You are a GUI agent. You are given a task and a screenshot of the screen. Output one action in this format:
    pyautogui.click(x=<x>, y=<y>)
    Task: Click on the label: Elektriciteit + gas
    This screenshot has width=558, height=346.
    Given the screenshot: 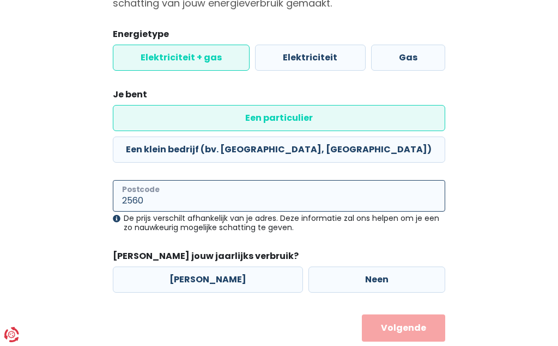 What is the action you would take?
    pyautogui.click(x=181, y=58)
    